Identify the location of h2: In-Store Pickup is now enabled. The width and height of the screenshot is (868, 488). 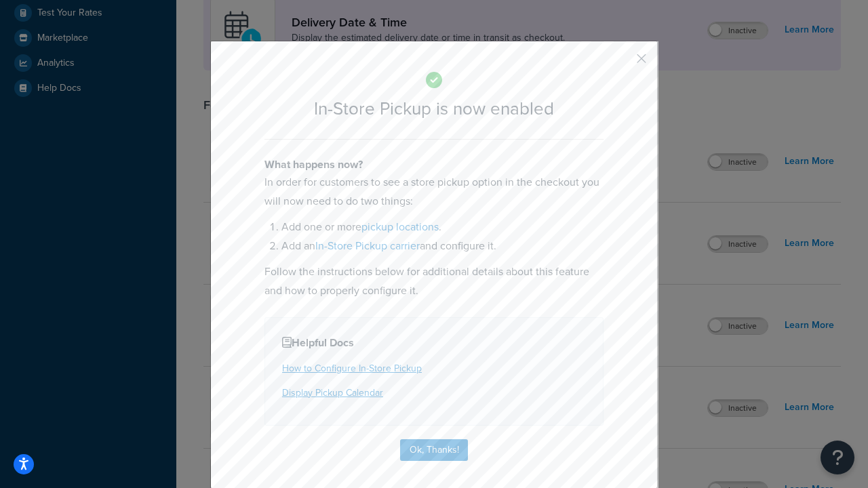
(434, 109).